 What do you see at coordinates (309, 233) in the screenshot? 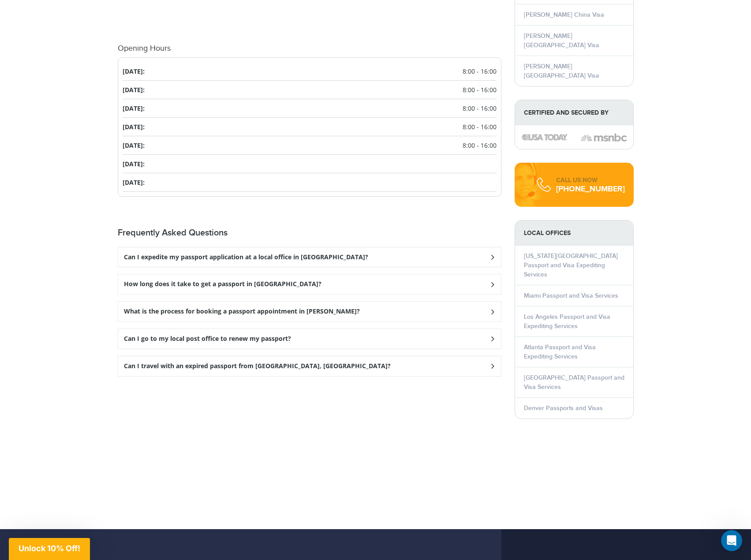
I see `h2: Frequently Asked Questions` at bounding box center [309, 233].